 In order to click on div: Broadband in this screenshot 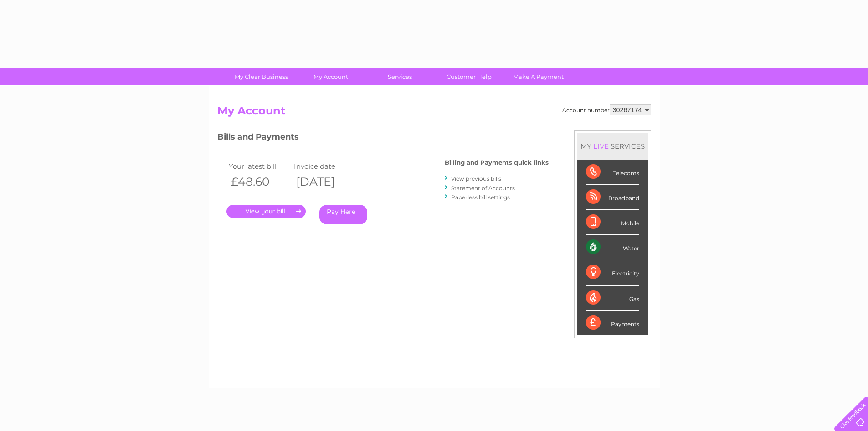, I will do `click(612, 197)`.